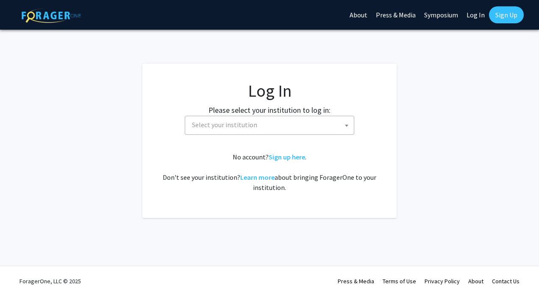  Describe the element at coordinates (506, 281) in the screenshot. I see `a: Contact Us` at that location.